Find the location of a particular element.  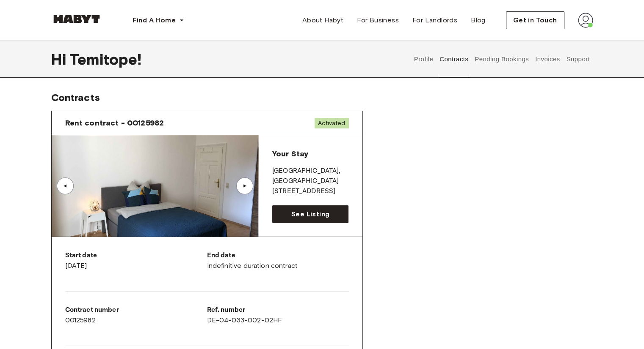

div: DE-04-033-002-02HF is located at coordinates (278, 315).